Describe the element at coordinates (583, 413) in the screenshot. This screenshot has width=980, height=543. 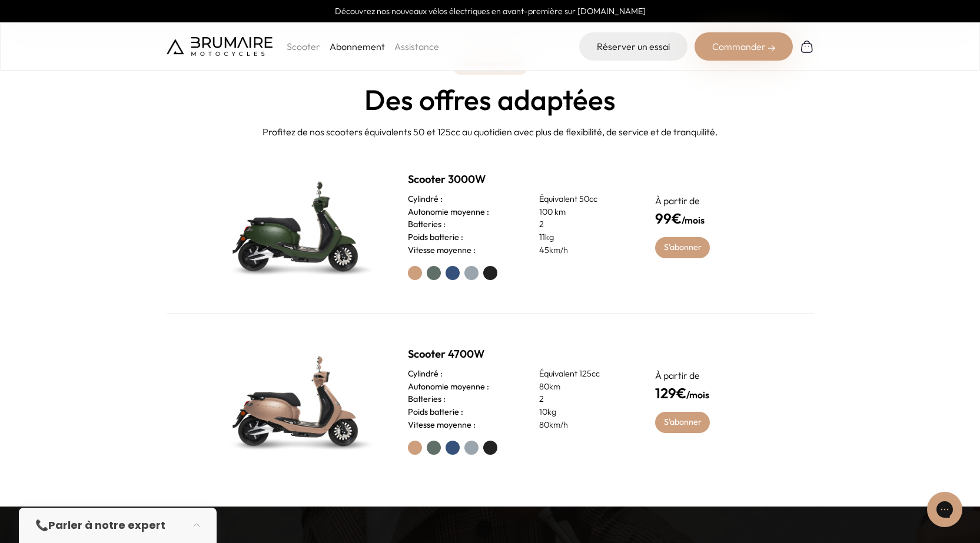
I see `p: 10kg` at that location.